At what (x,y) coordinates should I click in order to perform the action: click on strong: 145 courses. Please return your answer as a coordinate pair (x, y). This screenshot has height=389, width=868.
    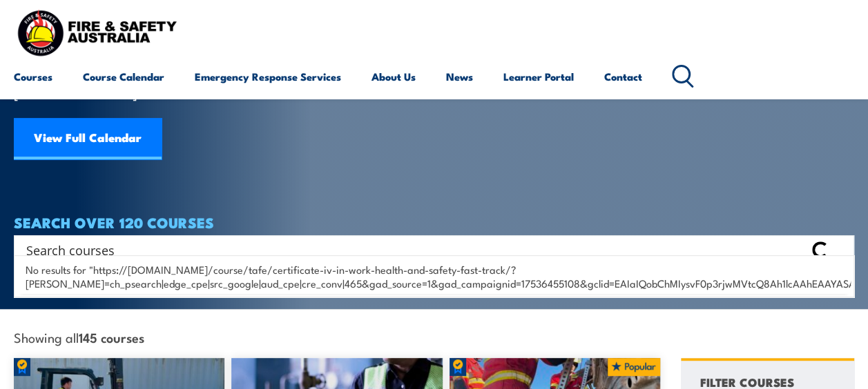
    Looking at the image, I should click on (111, 337).